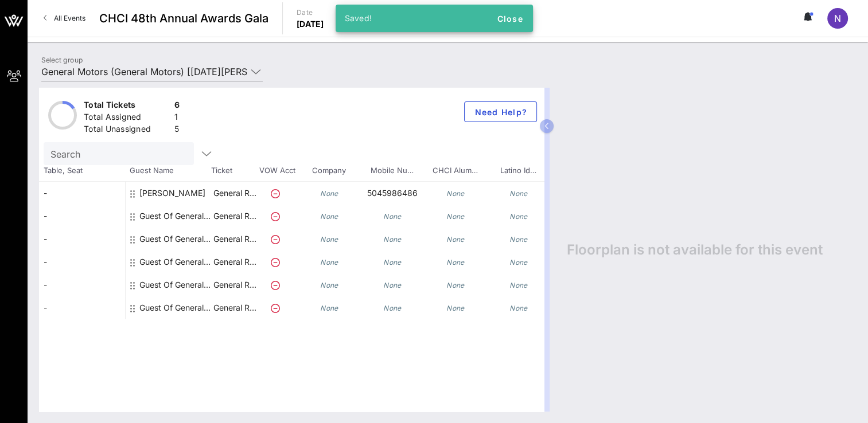  What do you see at coordinates (82, 171) in the screenshot?
I see `span: Table, Seat` at bounding box center [82, 171].